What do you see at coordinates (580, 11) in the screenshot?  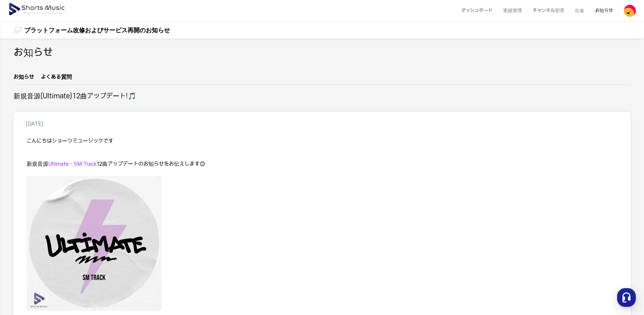 I see `a: 出金` at bounding box center [580, 11].